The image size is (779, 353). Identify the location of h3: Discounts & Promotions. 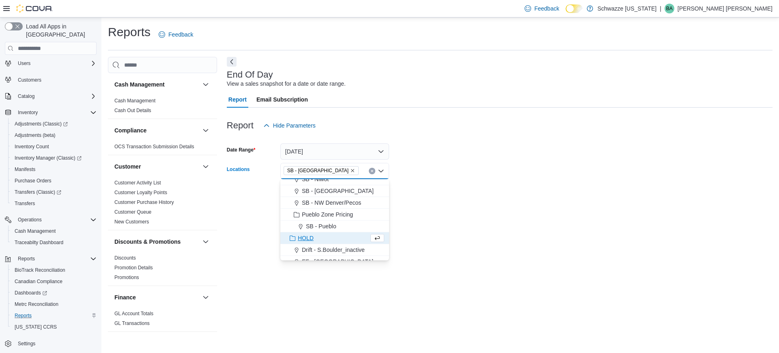
(147, 241).